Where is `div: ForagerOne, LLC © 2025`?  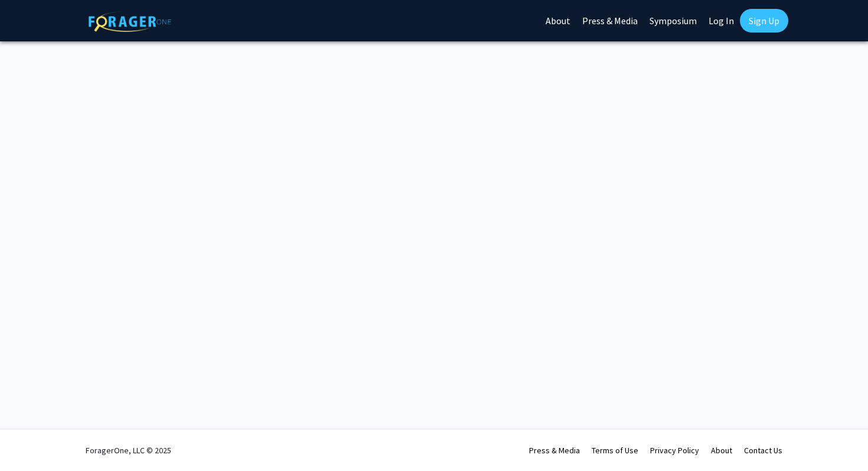 div: ForagerOne, LLC © 2025 is located at coordinates (128, 450).